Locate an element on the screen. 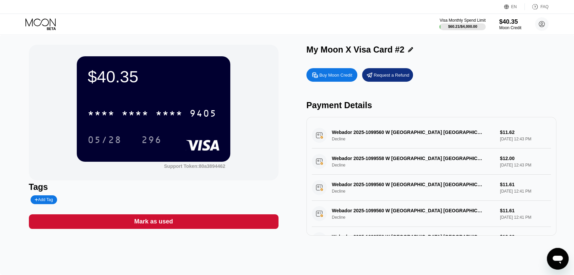 Image resolution: width=574 pixels, height=275 pixels. div: $60.21 / $4,000.00 is located at coordinates (462, 26).